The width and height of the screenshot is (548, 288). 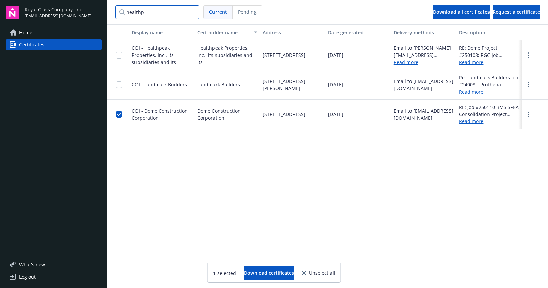 What do you see at coordinates (247, 12) in the screenshot?
I see `span: Pending` at bounding box center [247, 12].